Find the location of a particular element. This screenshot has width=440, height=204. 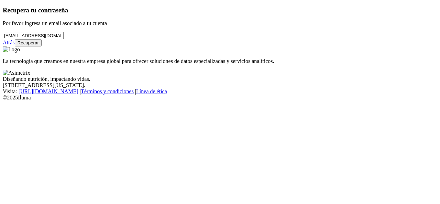

a: Atrás is located at coordinates (9, 42).